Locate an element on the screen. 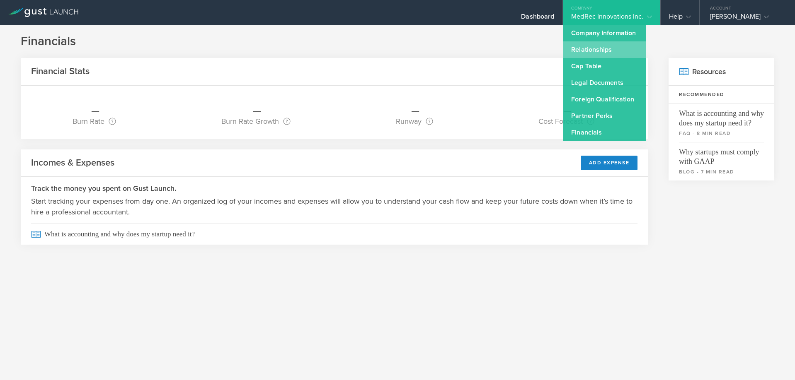 This screenshot has width=795, height=380. a: What is accounting and why does my startup need it?FAQ - 8 min read is located at coordinates (721, 123).